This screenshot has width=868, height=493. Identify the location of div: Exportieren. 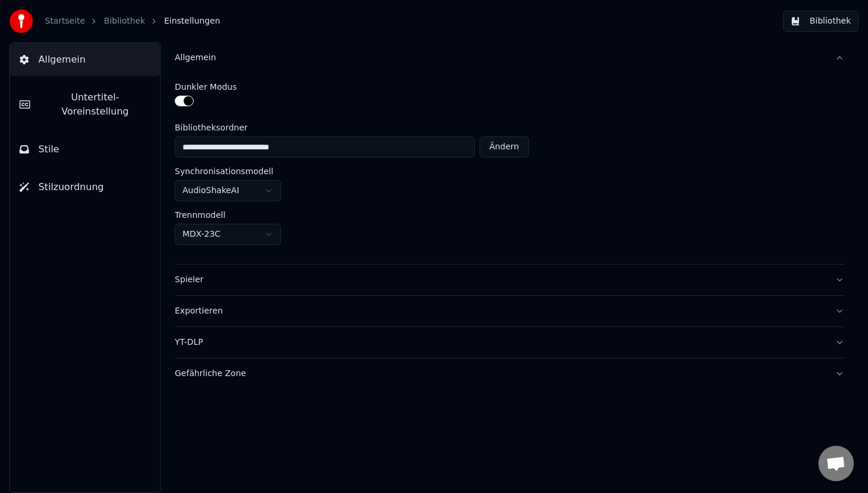
(500, 311).